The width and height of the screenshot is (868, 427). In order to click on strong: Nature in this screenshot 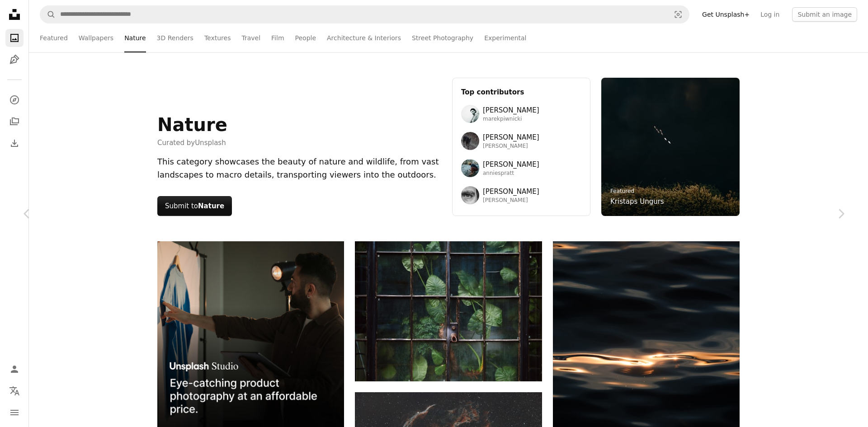, I will do `click(211, 206)`.